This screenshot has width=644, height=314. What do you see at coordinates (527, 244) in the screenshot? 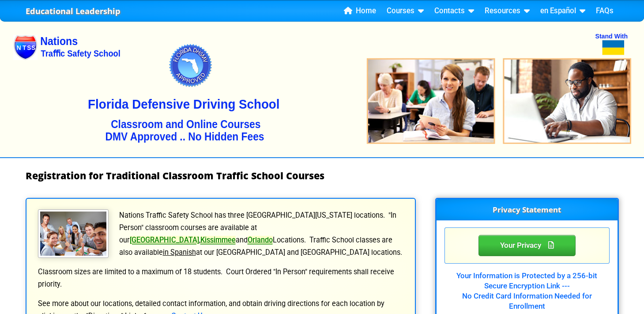
I see `a: Your Privacy` at bounding box center [527, 244].